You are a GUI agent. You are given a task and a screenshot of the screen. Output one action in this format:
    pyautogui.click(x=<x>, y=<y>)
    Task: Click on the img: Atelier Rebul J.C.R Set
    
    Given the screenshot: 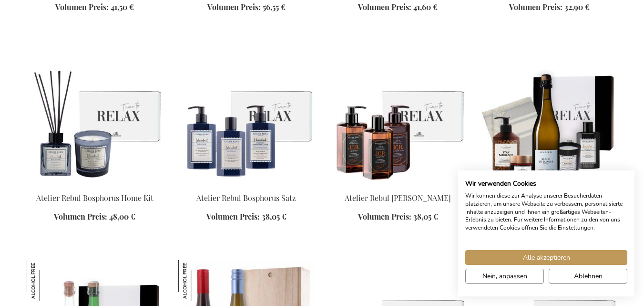 What is the action you would take?
    pyautogui.click(x=398, y=118)
    